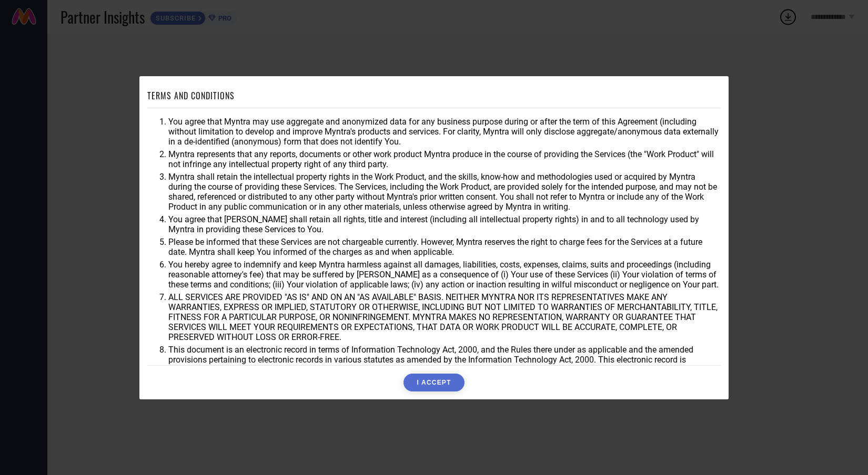 The width and height of the screenshot is (868, 475). Describe the element at coordinates (444, 159) in the screenshot. I see `li: Myntra represents that any reports, documents or other work product Myntra produce in the course ...` at that location.